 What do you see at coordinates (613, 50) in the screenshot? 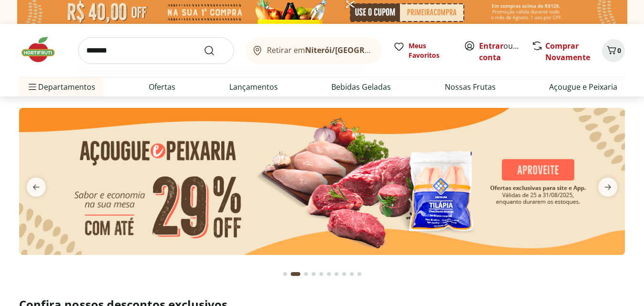
I see `button: Carrinho` at bounding box center [613, 50].